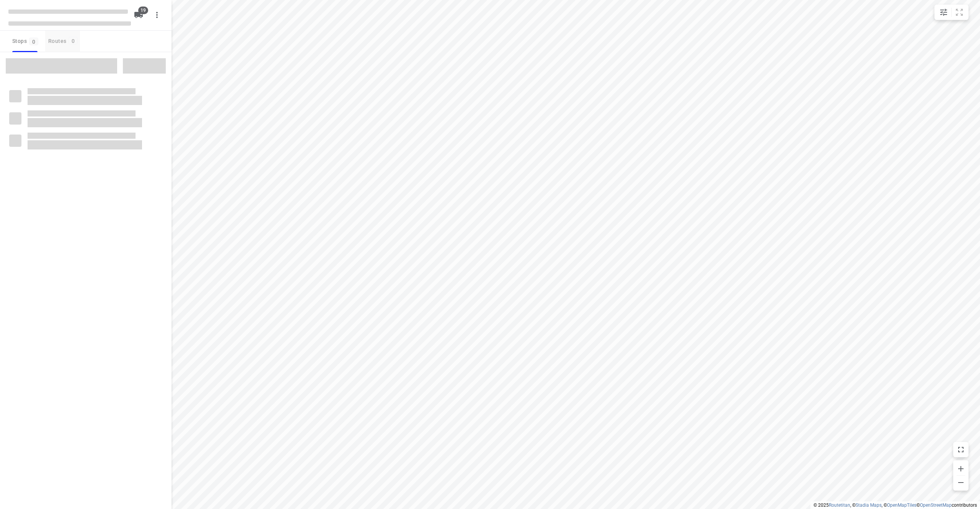 This screenshot has width=980, height=509. What do you see at coordinates (944, 12) in the screenshot?
I see `button: Map settings` at bounding box center [944, 12].